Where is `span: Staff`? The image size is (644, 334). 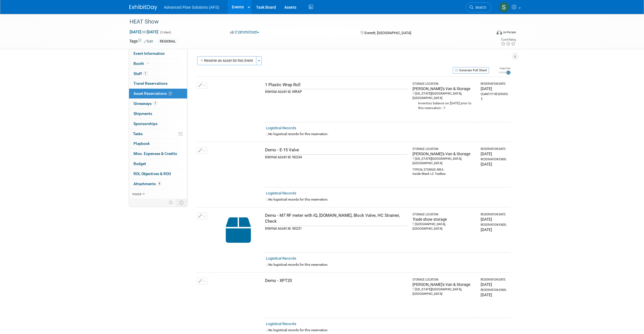 span: Staff is located at coordinates (140, 74).